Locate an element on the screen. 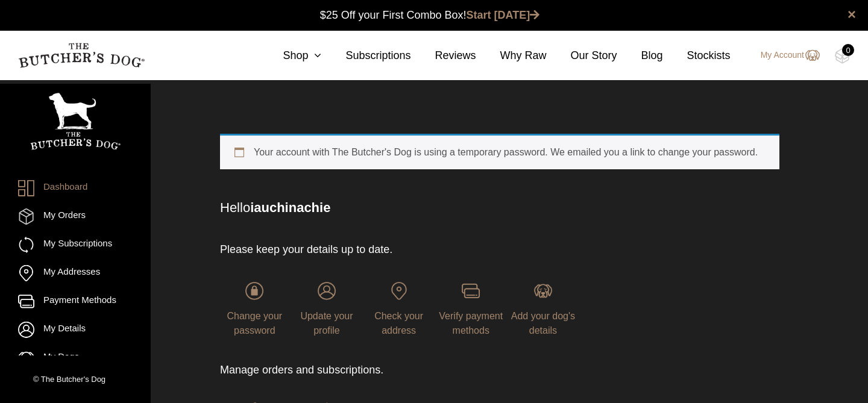 The image size is (868, 403). div: 0 is located at coordinates (848, 50).